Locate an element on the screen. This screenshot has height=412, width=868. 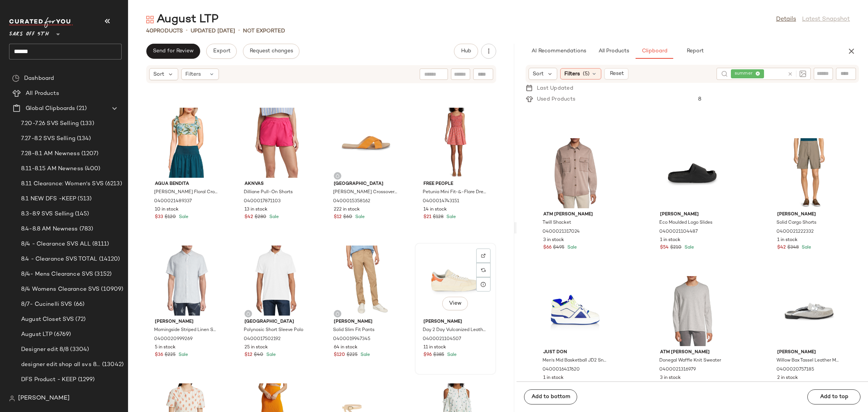
span: 7.28-8.1 AM Newness is located at coordinates (50, 154).